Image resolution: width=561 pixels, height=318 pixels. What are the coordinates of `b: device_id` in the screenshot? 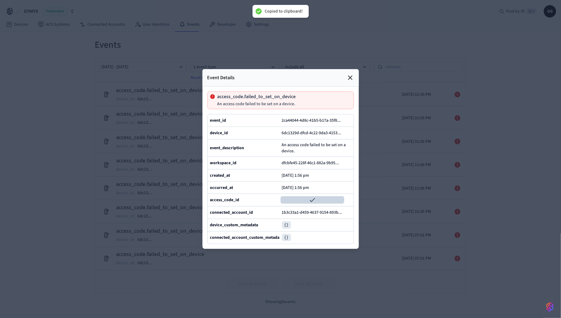 It's located at (219, 133).